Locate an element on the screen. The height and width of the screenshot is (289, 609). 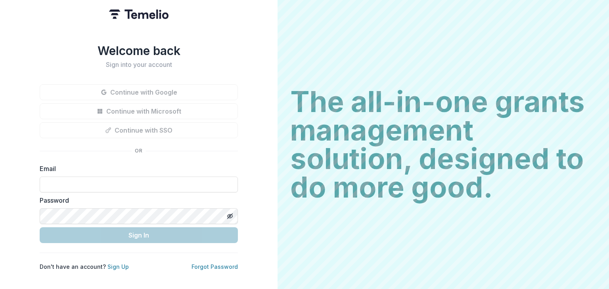
button: Continue with SSO is located at coordinates (139, 130).